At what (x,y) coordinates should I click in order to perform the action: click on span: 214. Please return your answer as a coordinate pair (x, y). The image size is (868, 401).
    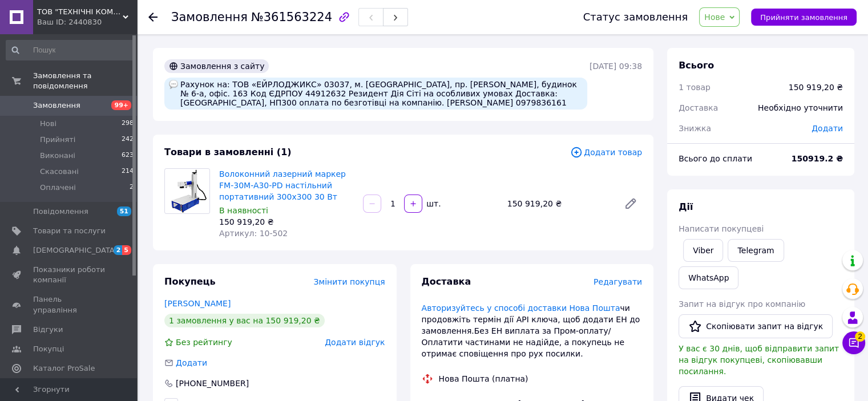
    Looking at the image, I should click on (127, 172).